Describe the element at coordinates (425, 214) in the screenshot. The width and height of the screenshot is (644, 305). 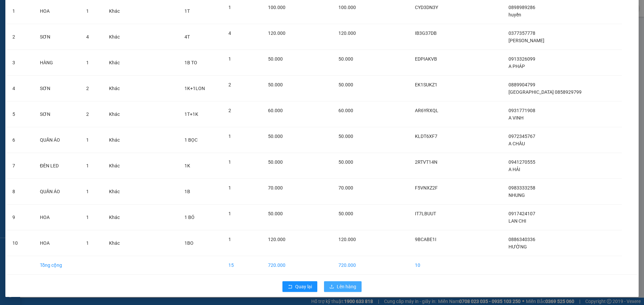
I see `span: IT7LBUUT` at that location.